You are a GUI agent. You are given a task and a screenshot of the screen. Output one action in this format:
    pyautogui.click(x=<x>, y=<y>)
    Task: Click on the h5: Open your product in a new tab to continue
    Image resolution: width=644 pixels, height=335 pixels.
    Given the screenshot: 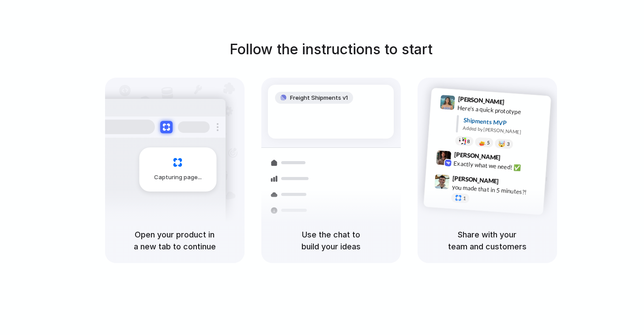 What is the action you would take?
    pyautogui.click(x=175, y=240)
    